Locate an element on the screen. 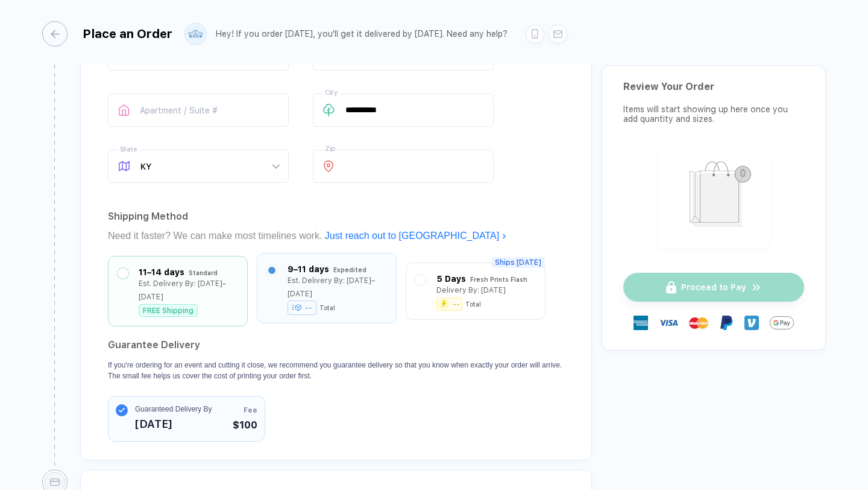  div: Need it faster? We can make most timelines work. is located at coordinates (335, 236).